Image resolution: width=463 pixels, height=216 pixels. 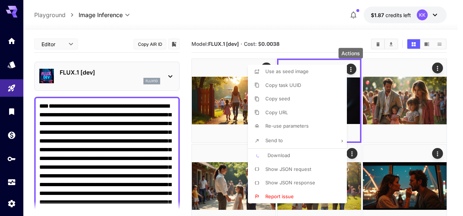 What do you see at coordinates (290, 183) in the screenshot?
I see `span: Show JSON response` at bounding box center [290, 183].